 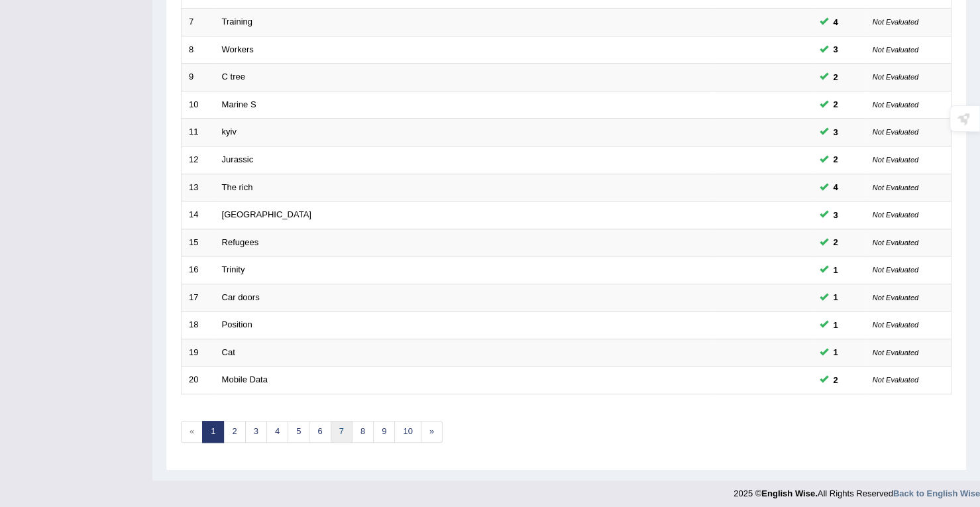 I want to click on a: C tree, so click(x=233, y=76).